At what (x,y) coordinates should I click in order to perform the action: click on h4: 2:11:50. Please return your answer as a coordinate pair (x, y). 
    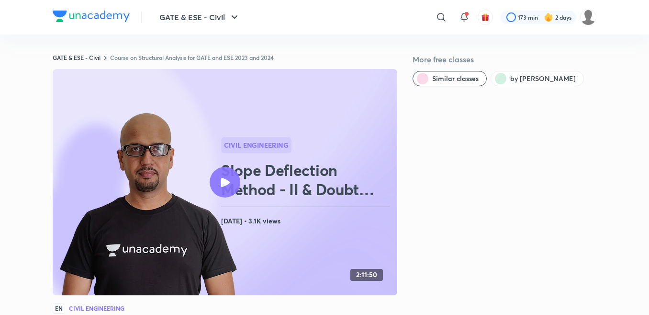
    Looking at the image, I should click on (367, 274).